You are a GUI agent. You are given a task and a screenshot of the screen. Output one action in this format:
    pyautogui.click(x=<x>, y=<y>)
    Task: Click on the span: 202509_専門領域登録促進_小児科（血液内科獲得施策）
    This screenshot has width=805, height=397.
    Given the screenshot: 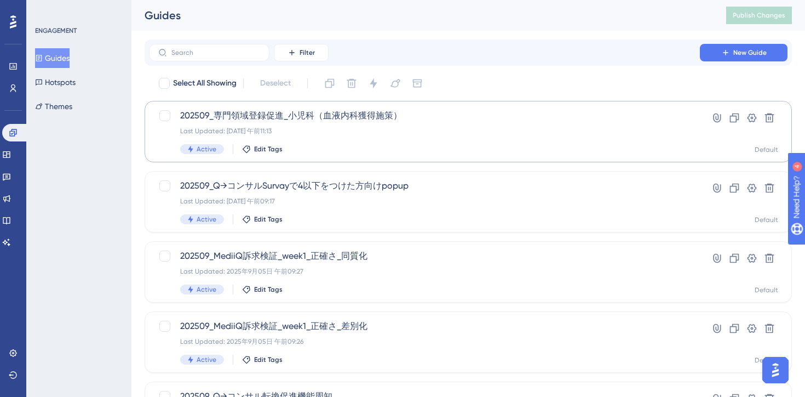 What is the action you would take?
    pyautogui.click(x=425, y=116)
    